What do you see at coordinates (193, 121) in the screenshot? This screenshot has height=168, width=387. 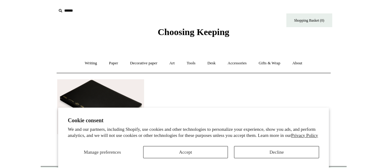 I see `h2: Cookie consent` at bounding box center [193, 121].